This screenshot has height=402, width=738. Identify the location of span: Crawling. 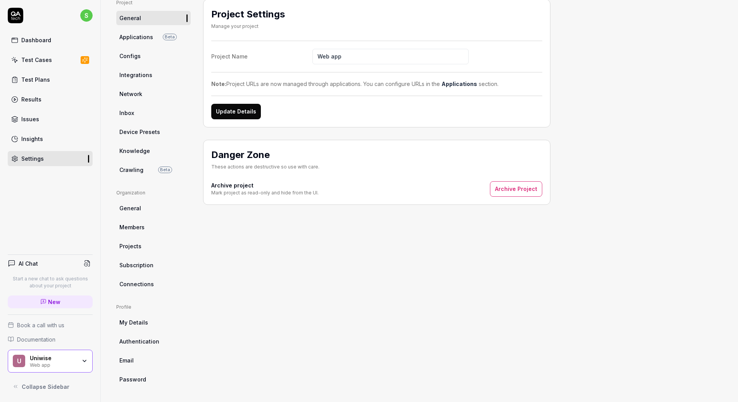
(131, 170).